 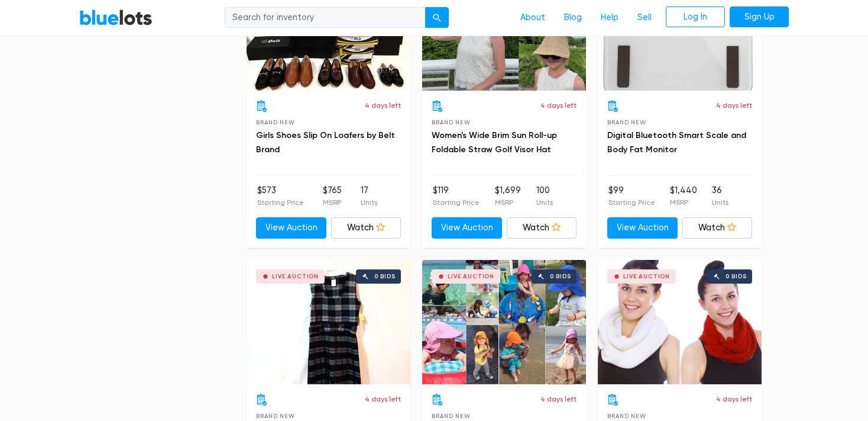 I want to click on input: Search for inventory, so click(x=325, y=18).